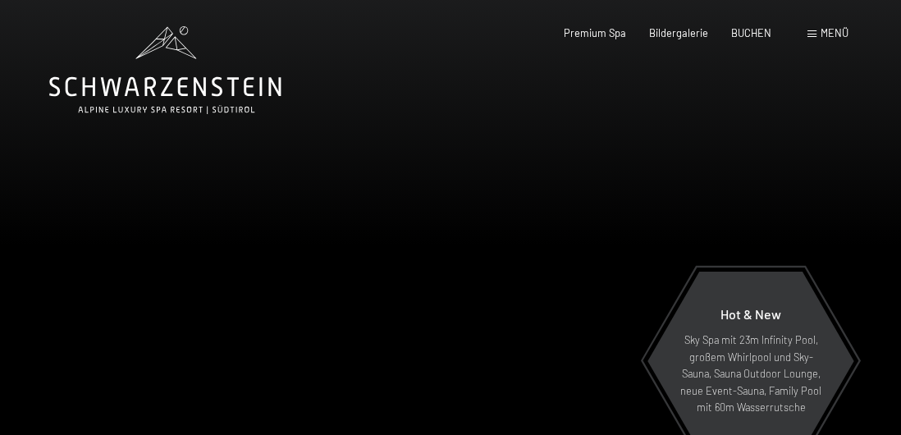 Image resolution: width=901 pixels, height=435 pixels. I want to click on p: Sky Spa mit 23m Infinity Pool, großem Whirlpool und Sky-Sauna, Sauna Outdoor Lounge, neue Event-S..., so click(751, 374).